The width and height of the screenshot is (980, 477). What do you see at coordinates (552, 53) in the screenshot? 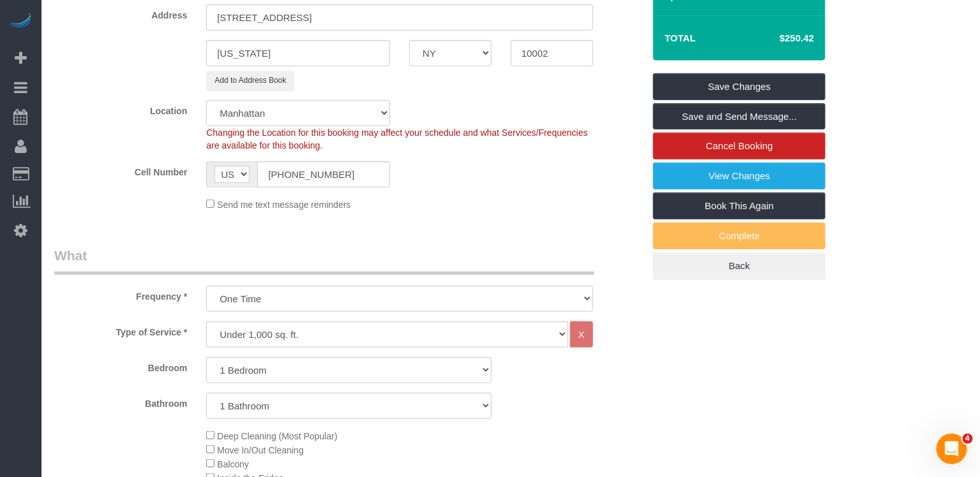
I see `input: Zip Code` at bounding box center [552, 53].